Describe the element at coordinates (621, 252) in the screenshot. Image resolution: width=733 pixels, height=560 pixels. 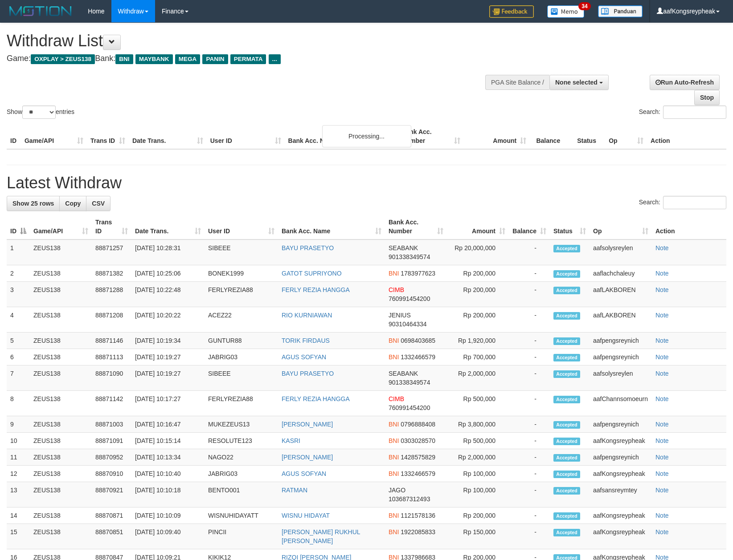
I see `td: aafsolysreylen` at that location.